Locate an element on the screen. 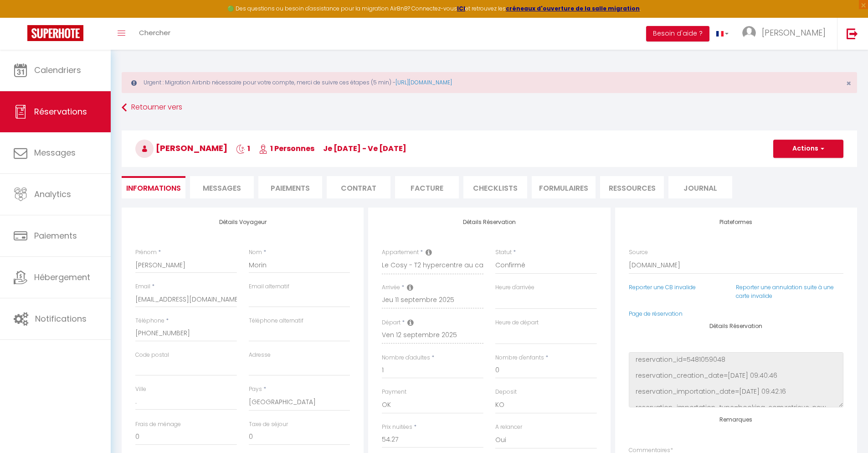 Image resolution: width=868 pixels, height=453 pixels. a: Reporter une annulation suite à une carte invalide is located at coordinates (785, 292).